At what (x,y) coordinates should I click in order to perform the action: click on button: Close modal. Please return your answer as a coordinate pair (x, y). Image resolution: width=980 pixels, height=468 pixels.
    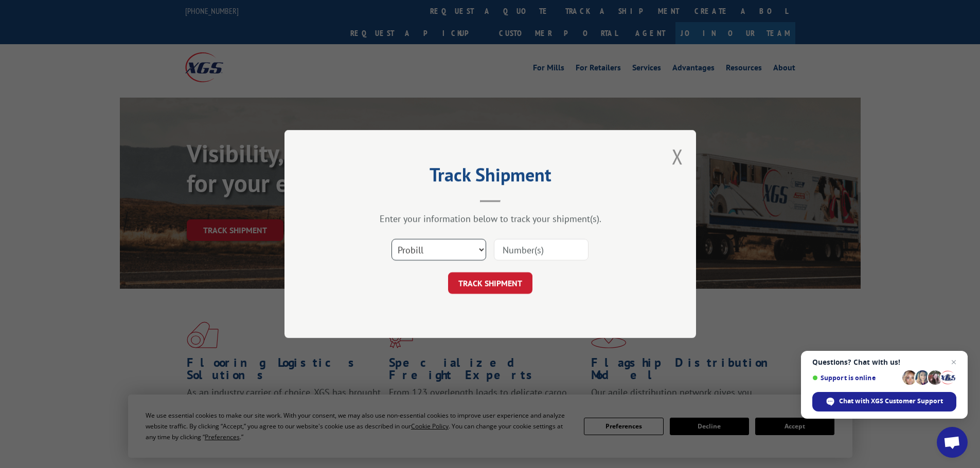
    Looking at the image, I should click on (677, 156).